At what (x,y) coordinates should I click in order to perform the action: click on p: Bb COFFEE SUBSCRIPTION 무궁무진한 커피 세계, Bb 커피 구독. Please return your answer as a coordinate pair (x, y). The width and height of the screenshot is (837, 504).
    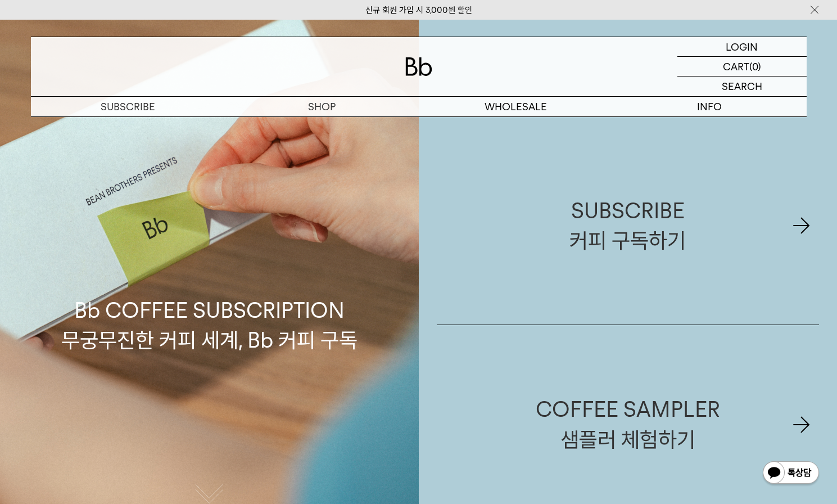
    Looking at the image, I should click on (209, 272).